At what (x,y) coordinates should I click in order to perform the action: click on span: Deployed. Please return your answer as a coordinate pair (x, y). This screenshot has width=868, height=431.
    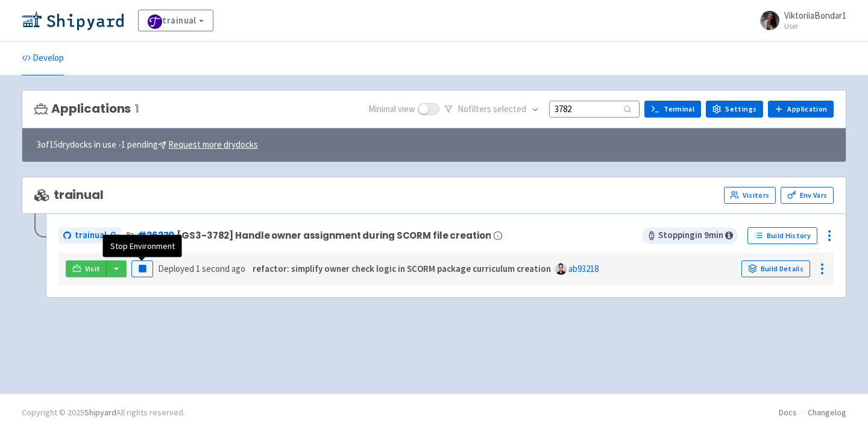
    Looking at the image, I should click on (202, 268).